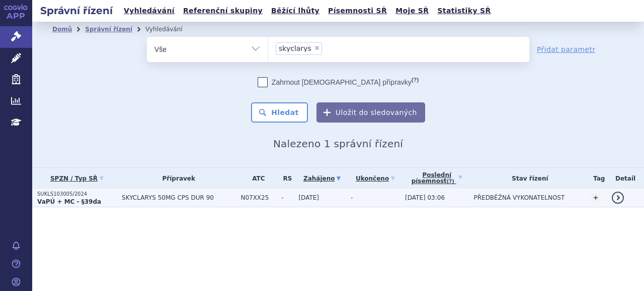 Image resolution: width=644 pixels, height=291 pixels. What do you see at coordinates (412, 11) in the screenshot?
I see `a: Moje SŘ` at bounding box center [412, 11].